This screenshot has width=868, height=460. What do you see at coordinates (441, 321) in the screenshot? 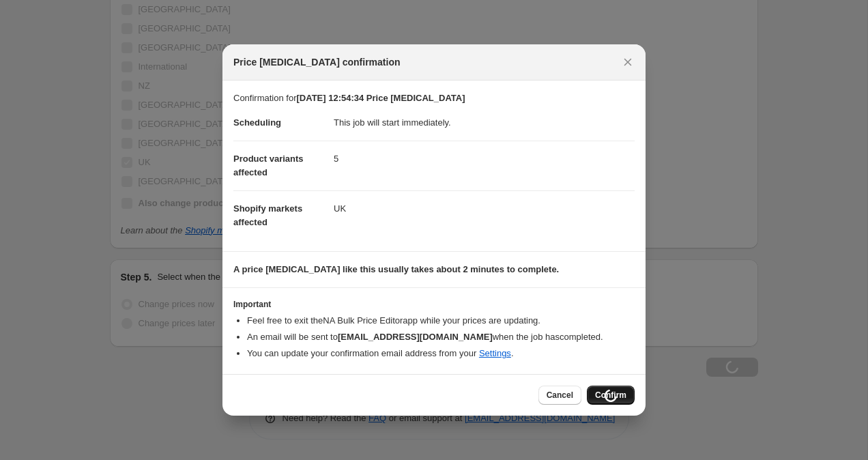
I see `li: Feel free to exit the NA Bulk Price Editor app while your prices are updating.` at bounding box center [441, 321].